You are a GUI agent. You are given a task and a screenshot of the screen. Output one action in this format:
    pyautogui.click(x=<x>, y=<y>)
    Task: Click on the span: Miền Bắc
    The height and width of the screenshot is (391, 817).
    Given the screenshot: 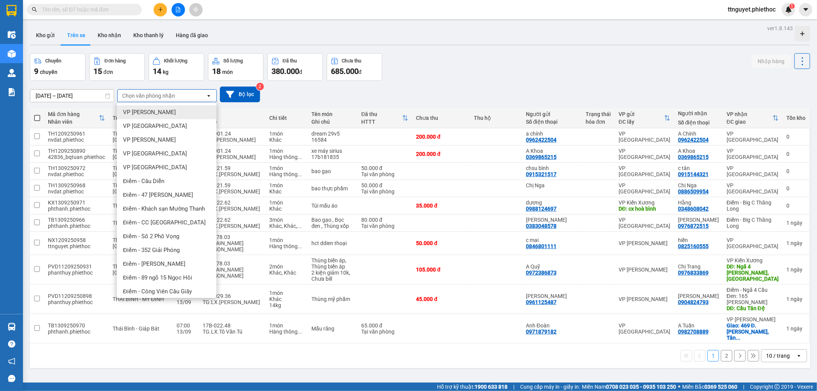 What is the action you would take?
    pyautogui.click(x=710, y=387)
    